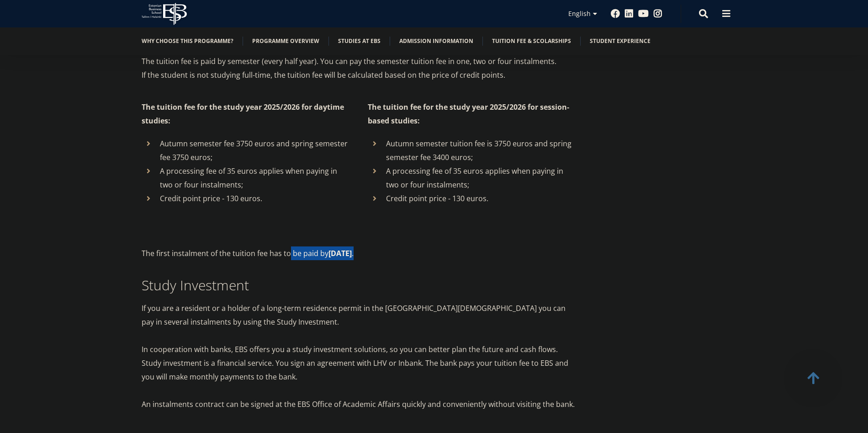 Image resolution: width=868 pixels, height=433 pixels. Describe the element at coordinates (231, 5) in the screenshot. I see `span: Last name` at that location.